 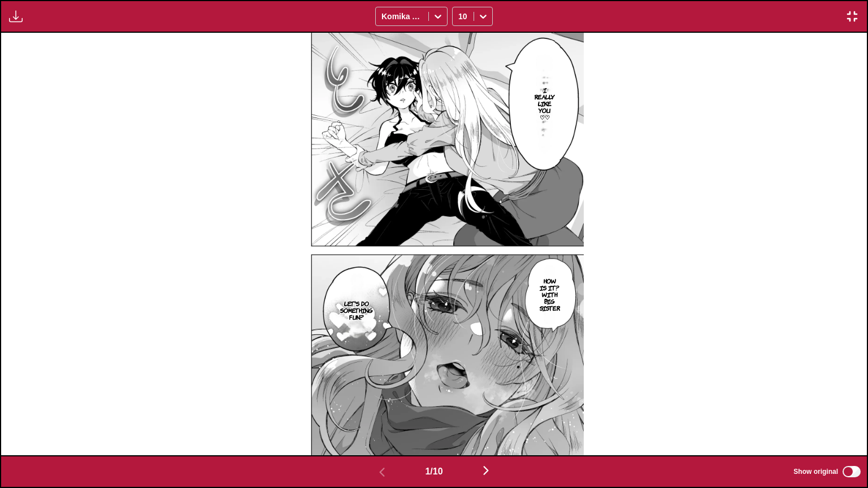 What do you see at coordinates (550, 295) in the screenshot?
I see `p: How is it? With big sister` at bounding box center [550, 295].